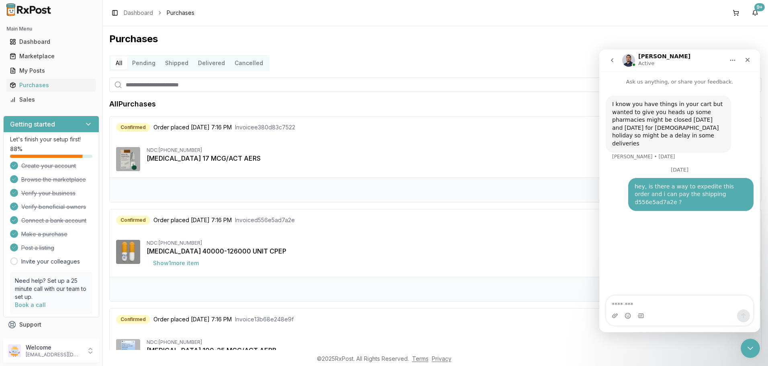 This screenshot has height=366, width=768. Describe the element at coordinates (211, 63) in the screenshot. I see `button: Delivered` at that location.